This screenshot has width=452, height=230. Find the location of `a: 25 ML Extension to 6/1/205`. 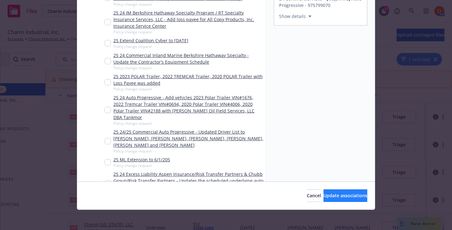

a: 25 ML Extension to 6/1/205 is located at coordinates (142, 159).